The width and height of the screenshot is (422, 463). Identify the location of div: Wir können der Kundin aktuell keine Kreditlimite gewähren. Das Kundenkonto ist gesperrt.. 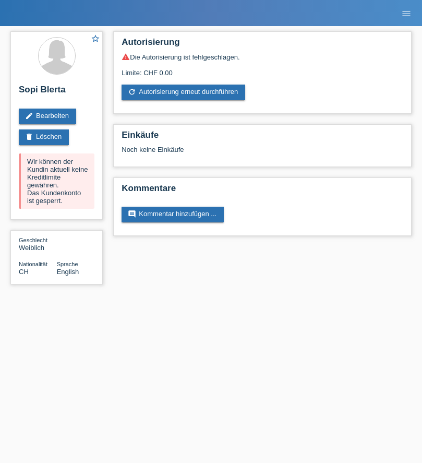
(56, 181).